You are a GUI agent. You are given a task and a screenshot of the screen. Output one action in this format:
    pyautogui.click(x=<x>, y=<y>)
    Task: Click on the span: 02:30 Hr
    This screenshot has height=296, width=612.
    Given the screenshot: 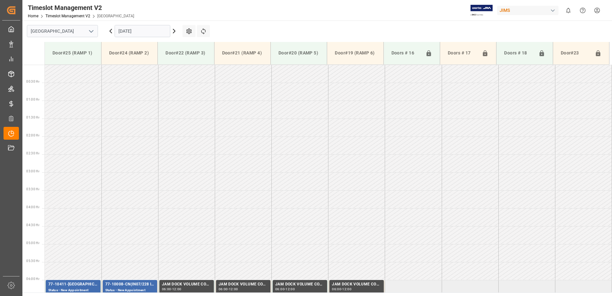 What is the action you would take?
    pyautogui.click(x=33, y=153)
    